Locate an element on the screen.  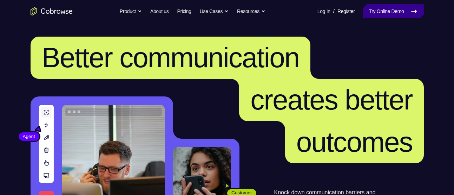
a: Register is located at coordinates (346, 11).